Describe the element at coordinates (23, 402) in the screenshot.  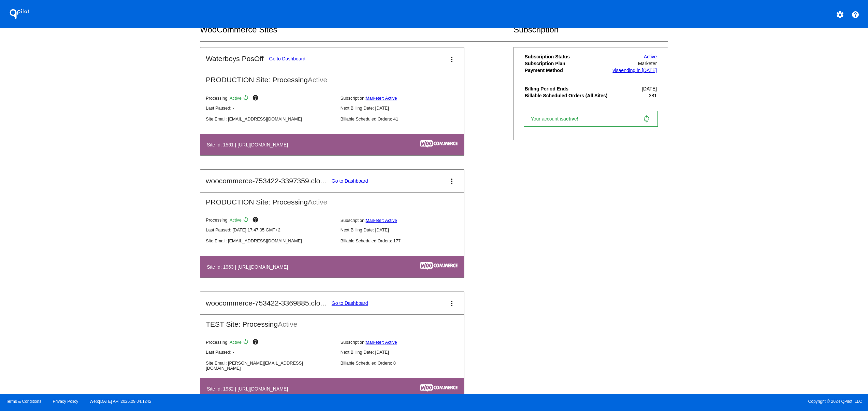
I see `a: Terms & Conditions` at that location.